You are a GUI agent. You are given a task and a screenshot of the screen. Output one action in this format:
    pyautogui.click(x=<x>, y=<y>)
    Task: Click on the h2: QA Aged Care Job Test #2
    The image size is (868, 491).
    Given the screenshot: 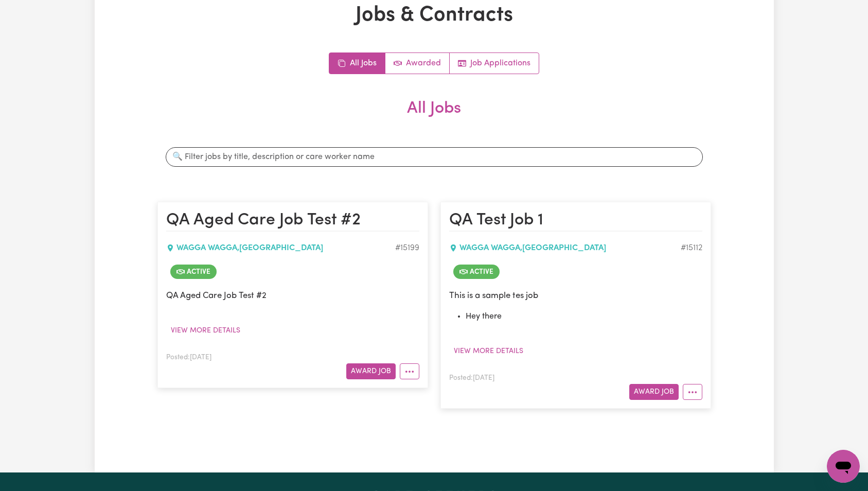 What is the action you would take?
    pyautogui.click(x=293, y=221)
    